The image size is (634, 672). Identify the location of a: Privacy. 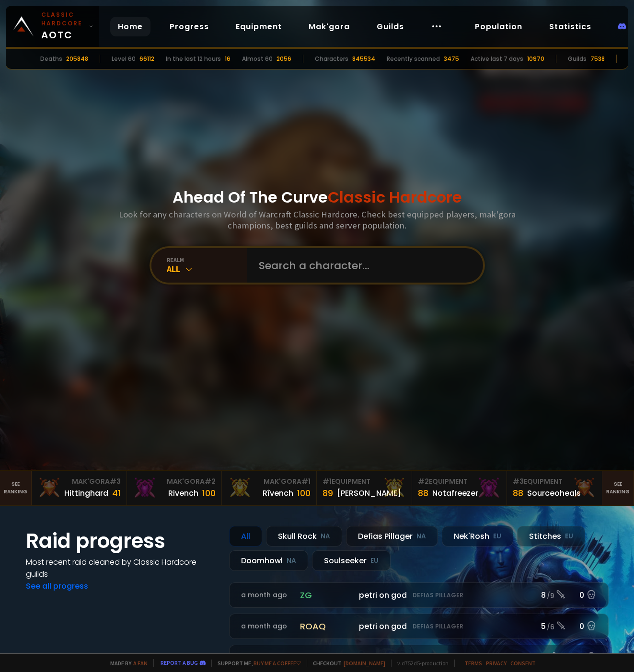
(496, 663).